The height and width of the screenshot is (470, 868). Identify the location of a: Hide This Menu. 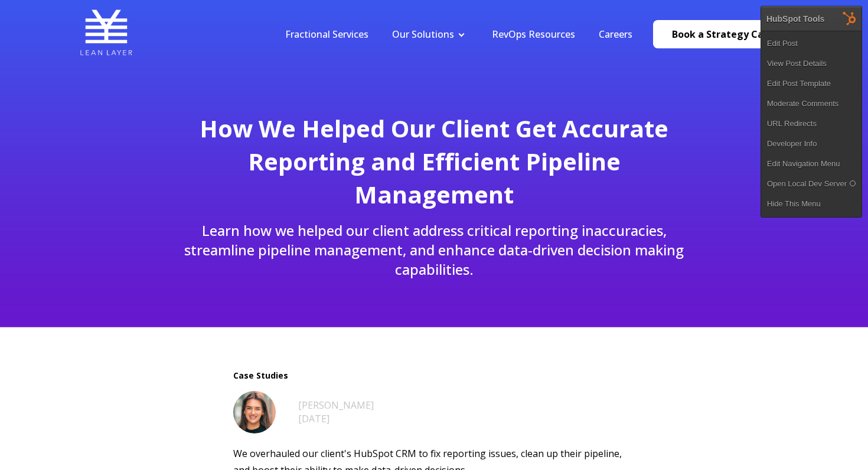
(812, 204).